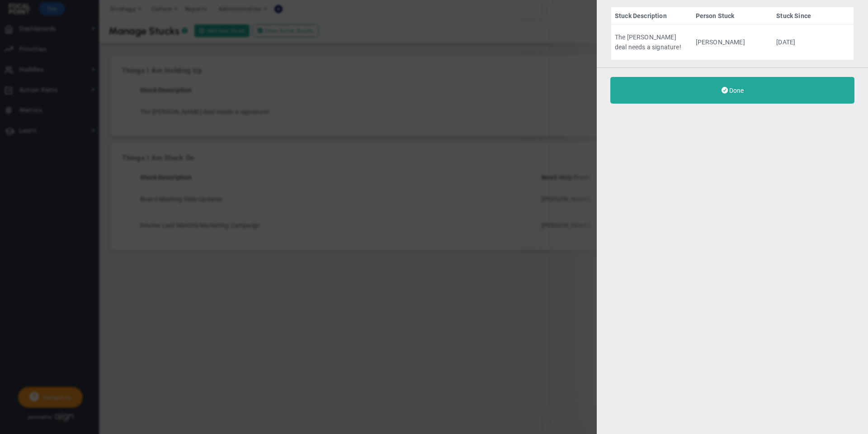 The image size is (868, 434). I want to click on span: Done, so click(736, 91).